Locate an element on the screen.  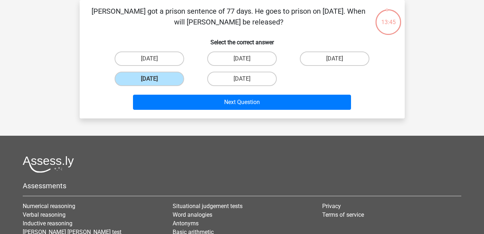
a: Verbal reasoning is located at coordinates (44, 215).